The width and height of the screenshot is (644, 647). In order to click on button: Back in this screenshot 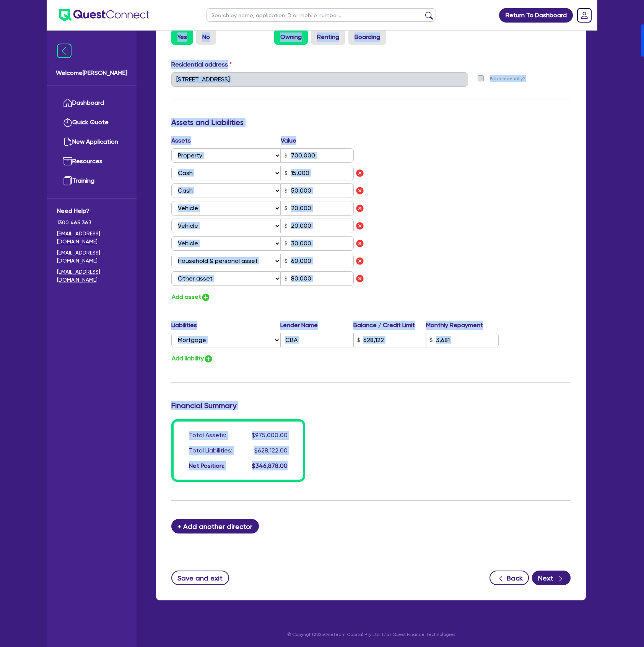, I will do `click(509, 578)`.